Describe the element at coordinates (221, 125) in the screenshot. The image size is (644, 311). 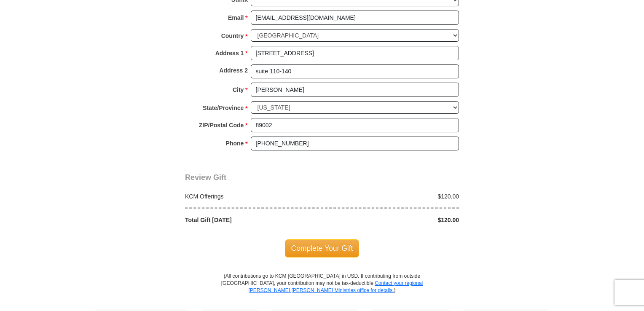
I see `strong: ZIP/Postal Code` at that location.